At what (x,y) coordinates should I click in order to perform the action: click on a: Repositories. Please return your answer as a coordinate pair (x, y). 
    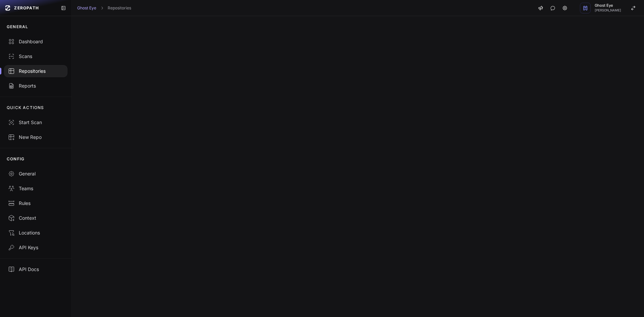
    Looking at the image, I should click on (119, 8).